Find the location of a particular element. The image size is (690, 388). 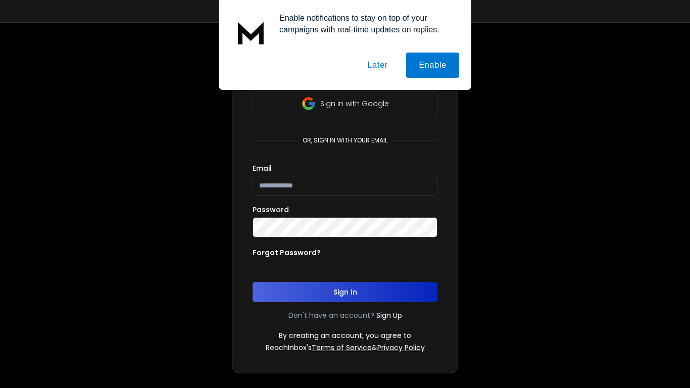

span: Privacy Policy is located at coordinates (401, 348).